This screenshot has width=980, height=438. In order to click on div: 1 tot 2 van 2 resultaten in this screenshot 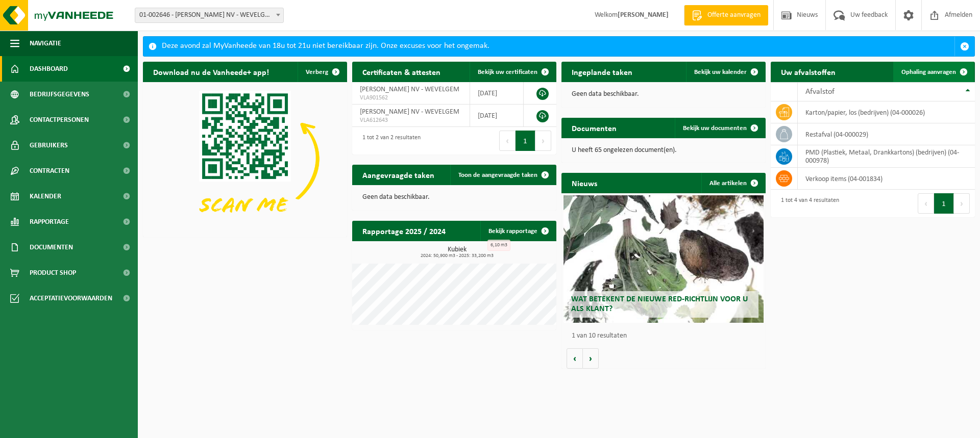, I will do `click(389, 140)`.